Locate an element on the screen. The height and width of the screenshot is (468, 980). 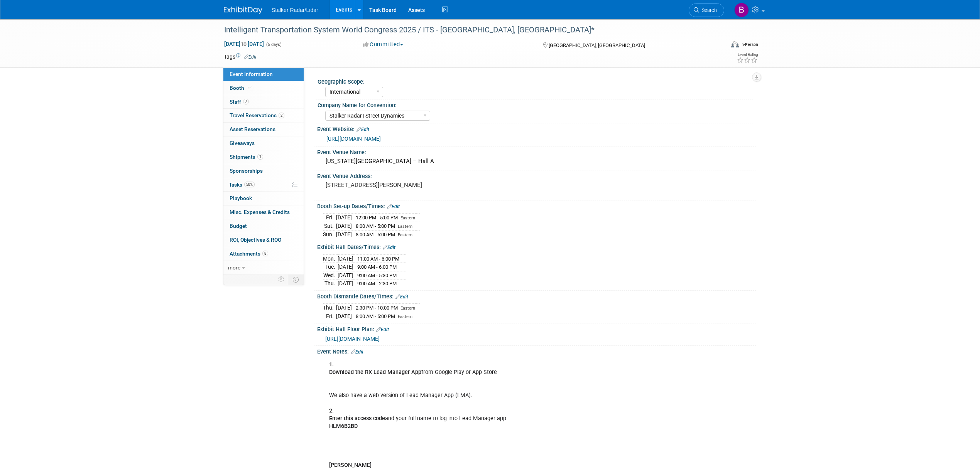
a: Travel Reservations2 is located at coordinates (263, 115).